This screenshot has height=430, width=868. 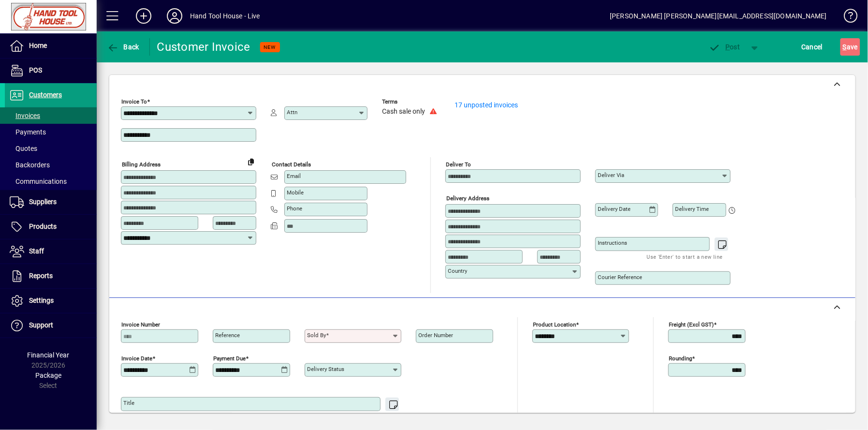 What do you see at coordinates (29, 165) in the screenshot?
I see `span: Backorders` at bounding box center [29, 165].